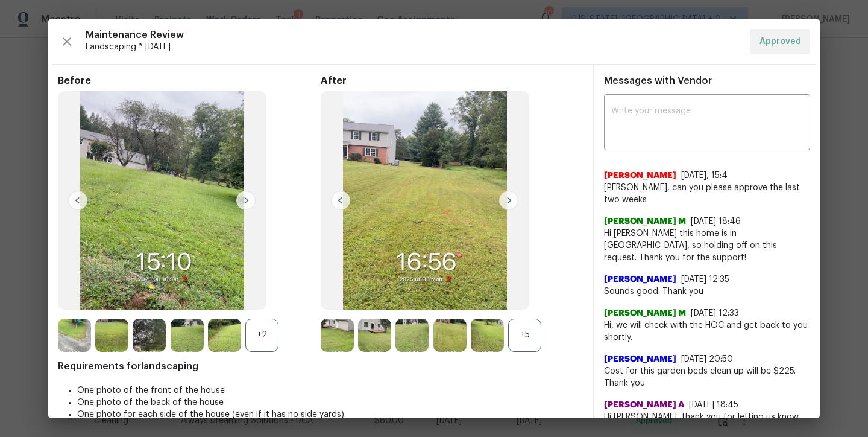 The image size is (868, 437). What do you see at coordinates (707, 331) in the screenshot?
I see `span: Hi, we will check with the HOC and get back to you shortly.` at bounding box center [707, 331].